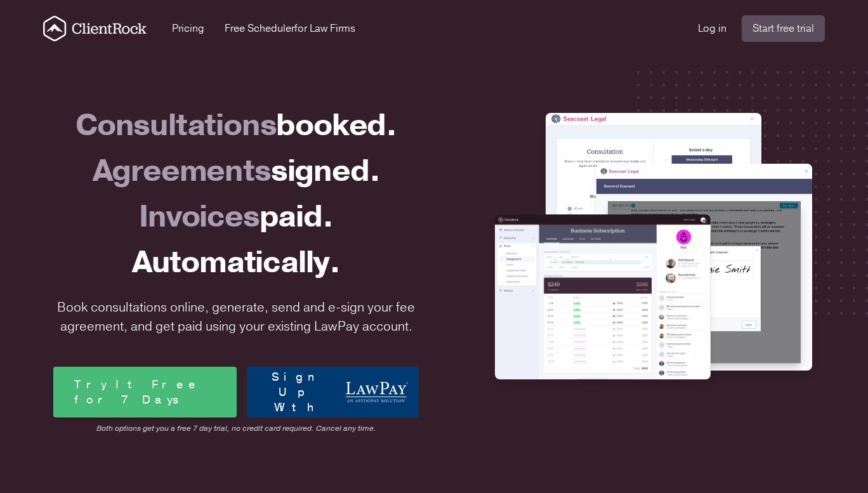 The height and width of the screenshot is (493, 868). What do you see at coordinates (434, 29) in the screenshot?
I see `nav: Global` at bounding box center [434, 29].